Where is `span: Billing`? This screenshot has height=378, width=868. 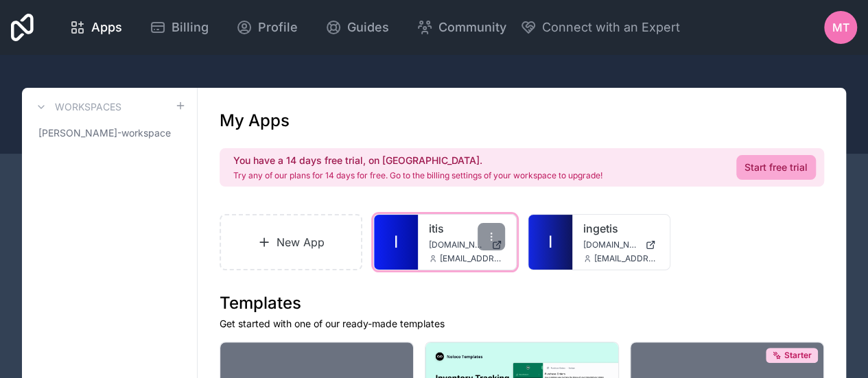 span: Billing is located at coordinates (190, 27).